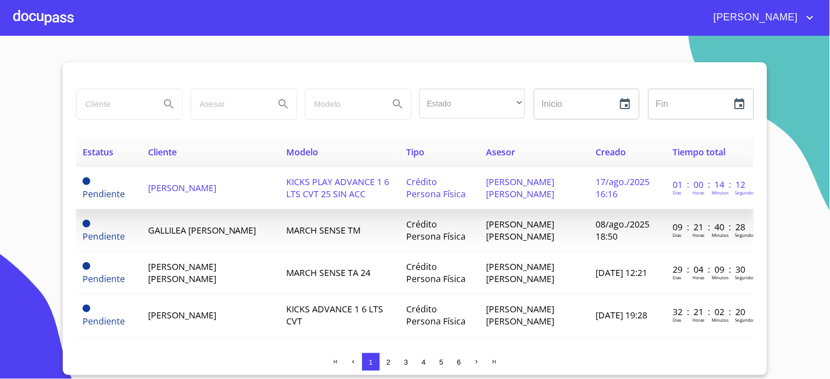  Describe the element at coordinates (406, 362) in the screenshot. I see `span: 3` at that location.